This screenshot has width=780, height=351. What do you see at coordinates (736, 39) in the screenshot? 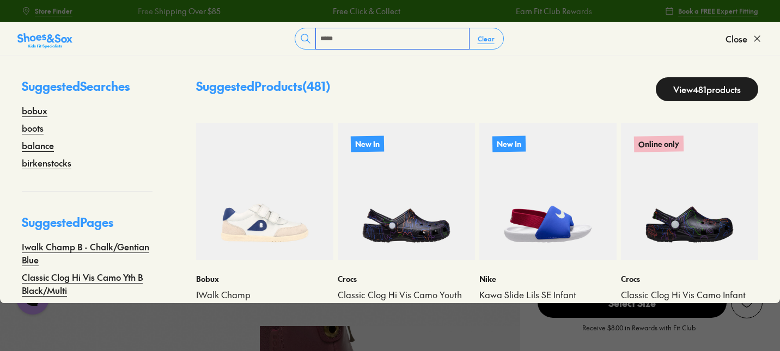
I see `span: Close` at bounding box center [736, 39].